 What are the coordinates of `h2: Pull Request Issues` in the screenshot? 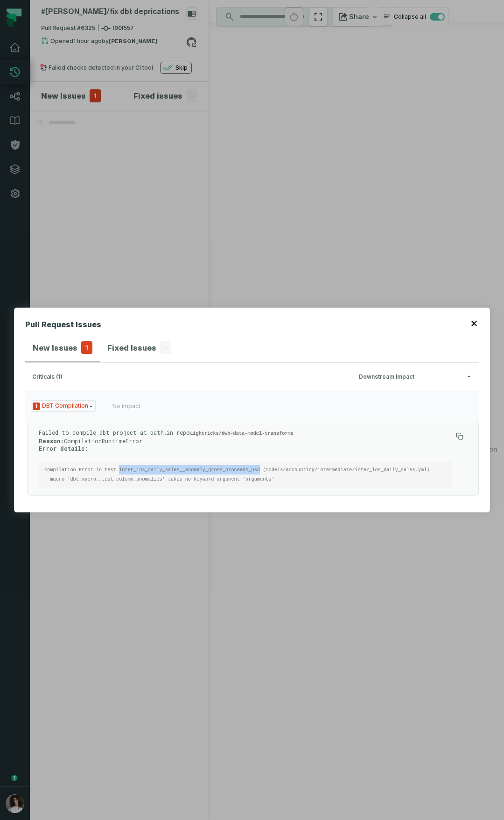 It's located at (63, 326).